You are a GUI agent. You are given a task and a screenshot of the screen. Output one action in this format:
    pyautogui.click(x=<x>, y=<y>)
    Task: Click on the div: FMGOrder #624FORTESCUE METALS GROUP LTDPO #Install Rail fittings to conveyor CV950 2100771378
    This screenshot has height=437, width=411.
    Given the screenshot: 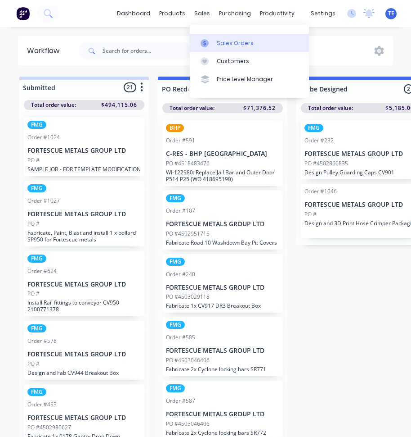 What is the action you would take?
    pyautogui.click(x=84, y=284)
    